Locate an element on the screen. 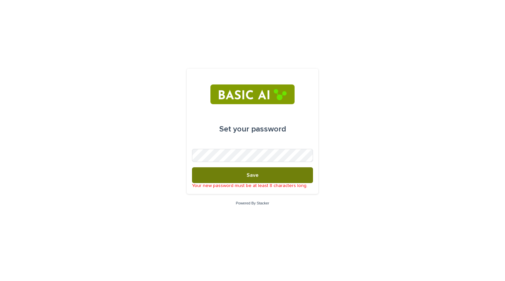  img: RtIB8pj2QQiOZo6waziI is located at coordinates (252, 94).